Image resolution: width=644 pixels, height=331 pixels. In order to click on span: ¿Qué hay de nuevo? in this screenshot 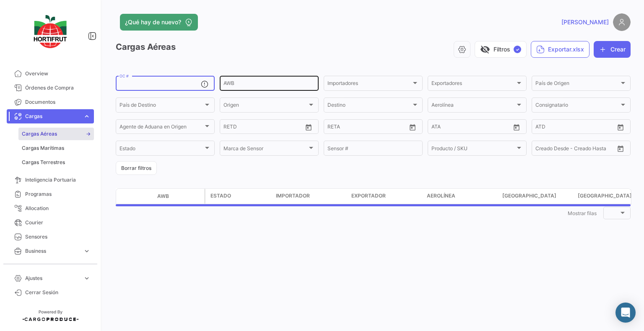, I will do `click(153, 22)`.